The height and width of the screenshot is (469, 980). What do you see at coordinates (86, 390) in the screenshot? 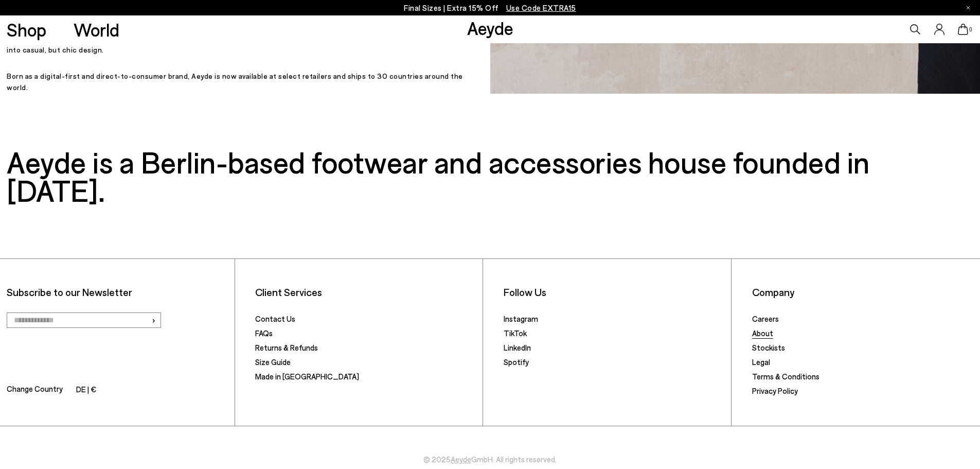
I see `li: DE | €` at bounding box center [86, 390].